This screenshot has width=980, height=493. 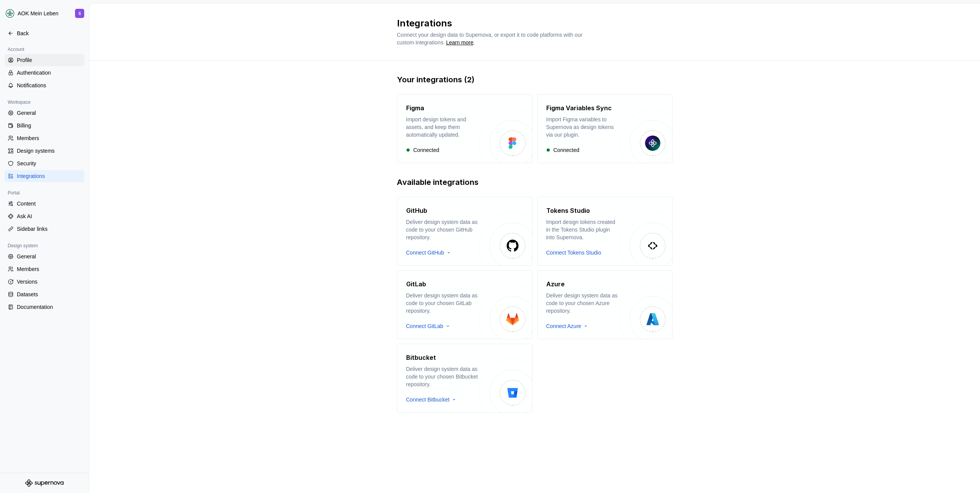 I want to click on div: Deliver design system data as code to your chosen Bitbucket repository., so click(x=443, y=377).